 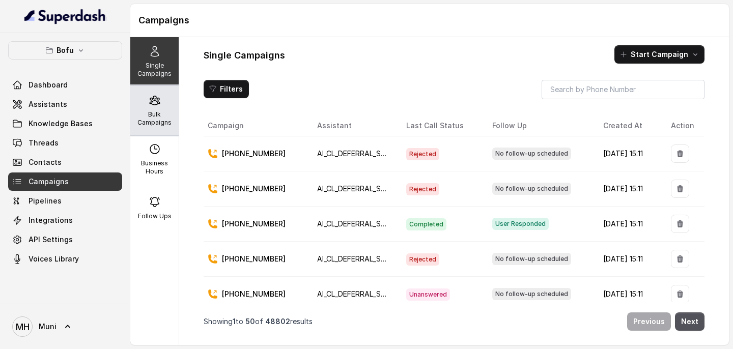 What do you see at coordinates (65, 104) in the screenshot?
I see `a: Assistants` at bounding box center [65, 104].